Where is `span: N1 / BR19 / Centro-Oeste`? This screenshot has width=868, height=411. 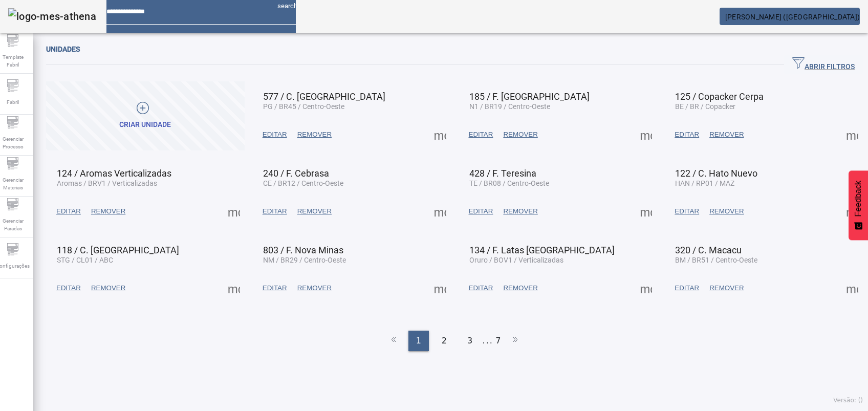 span: N1 / BR19 / Centro-Oeste is located at coordinates (510, 106).